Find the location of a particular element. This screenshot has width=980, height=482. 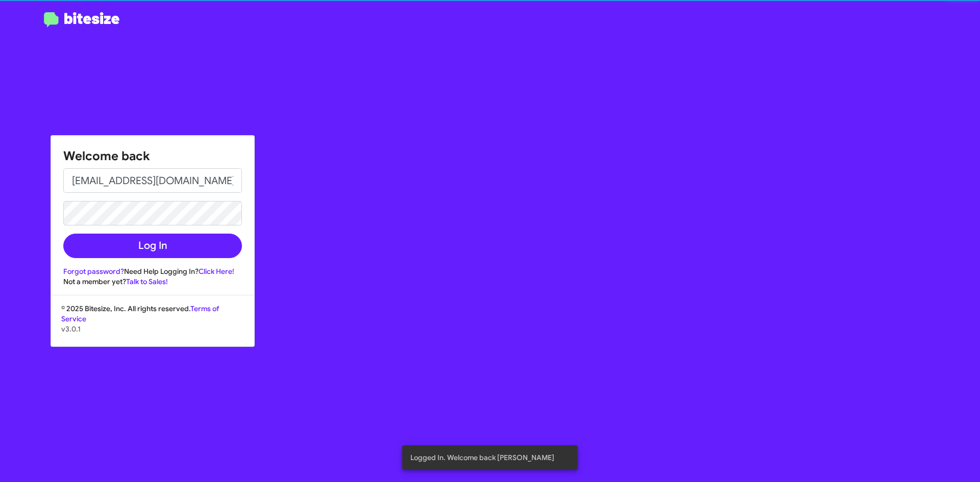

a: Forgot password? is located at coordinates (93, 271).